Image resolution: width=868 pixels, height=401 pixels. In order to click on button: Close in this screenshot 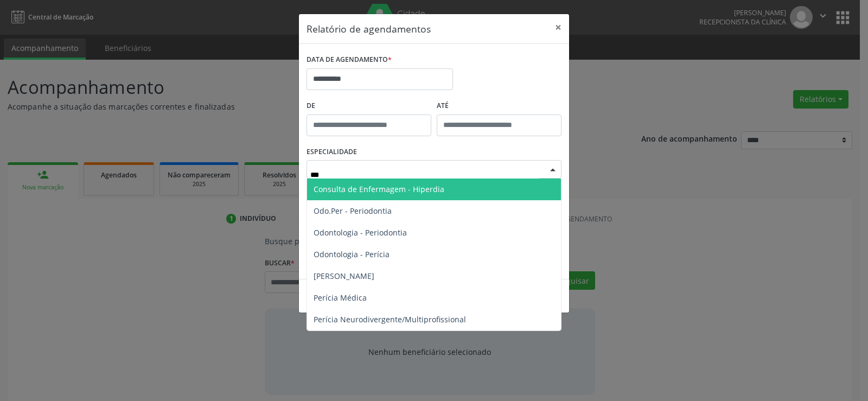, I will do `click(558, 27)`.